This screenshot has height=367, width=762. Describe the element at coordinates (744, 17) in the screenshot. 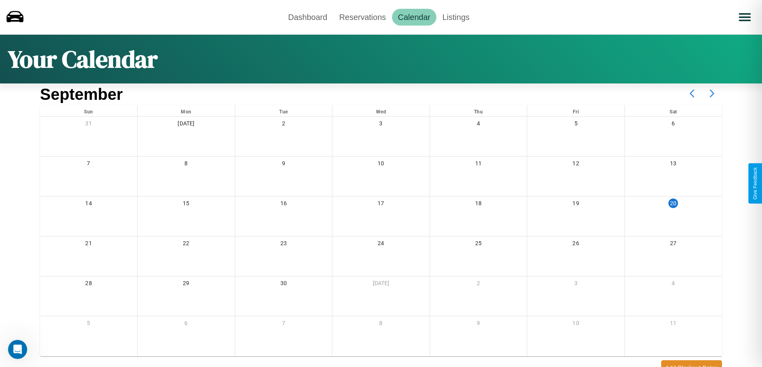

I see `button: Open menu` at that location.